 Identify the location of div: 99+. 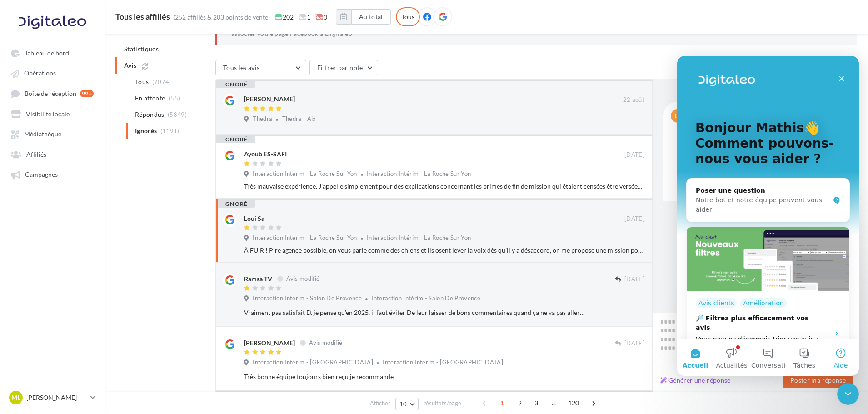
(87, 94).